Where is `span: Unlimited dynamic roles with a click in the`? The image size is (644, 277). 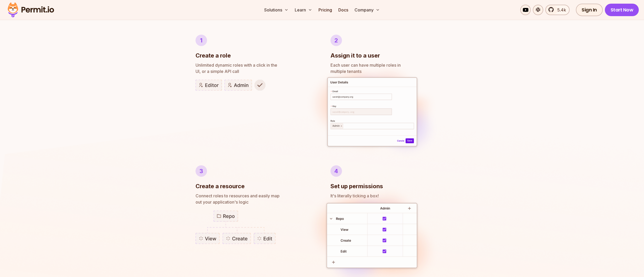
span: Unlimited dynamic roles with a click in the is located at coordinates (254, 65).